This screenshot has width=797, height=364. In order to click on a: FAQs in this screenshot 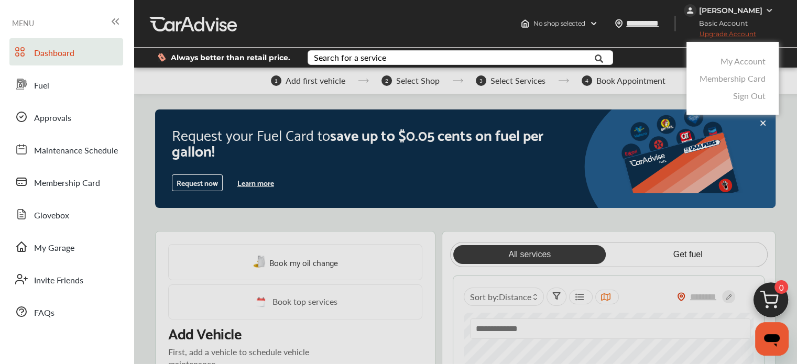, I will do `click(66, 312)`.